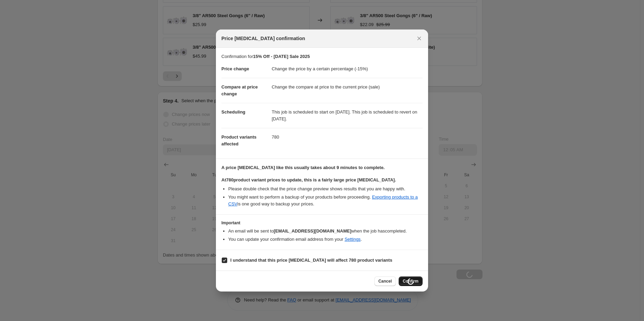 The height and width of the screenshot is (321, 644). I want to click on dd: Change the compare at price to the current price (sale), so click(347, 86).